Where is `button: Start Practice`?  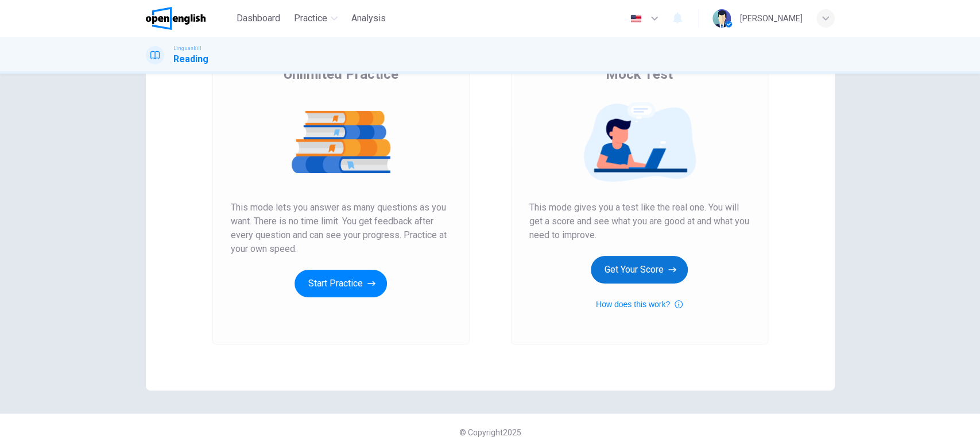 button: Start Practice is located at coordinates (341, 283).